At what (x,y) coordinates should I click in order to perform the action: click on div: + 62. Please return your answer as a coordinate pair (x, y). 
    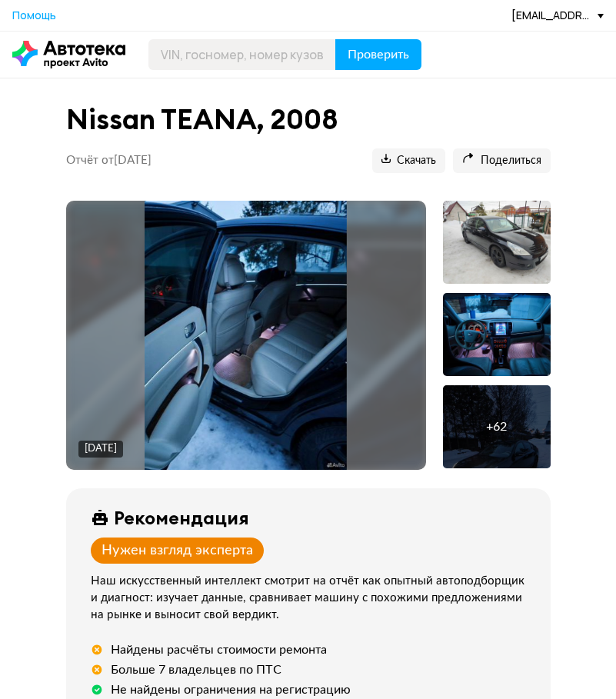
    Looking at the image, I should click on (496, 426).